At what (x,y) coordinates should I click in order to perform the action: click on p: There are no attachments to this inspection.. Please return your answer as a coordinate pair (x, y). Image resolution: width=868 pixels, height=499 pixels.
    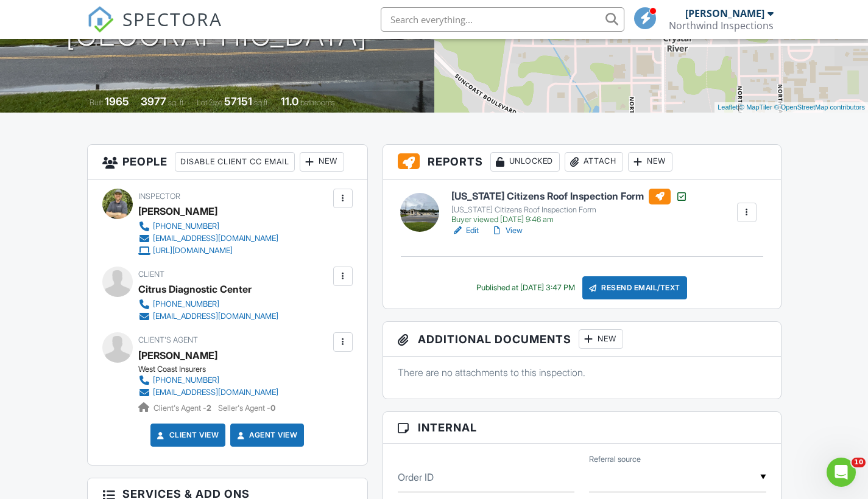
    Looking at the image, I should click on (582, 373).